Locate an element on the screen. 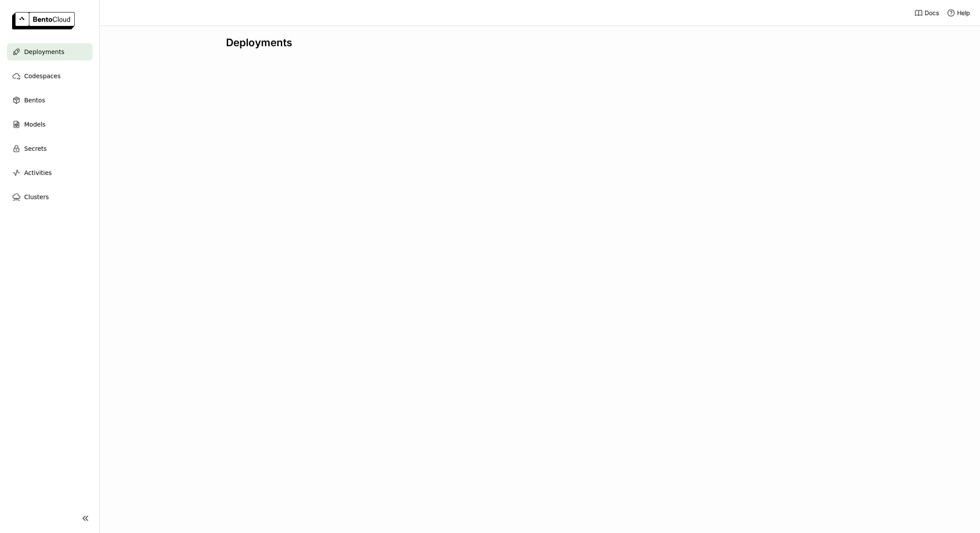 The width and height of the screenshot is (980, 533). span: Deployments is located at coordinates (44, 52).